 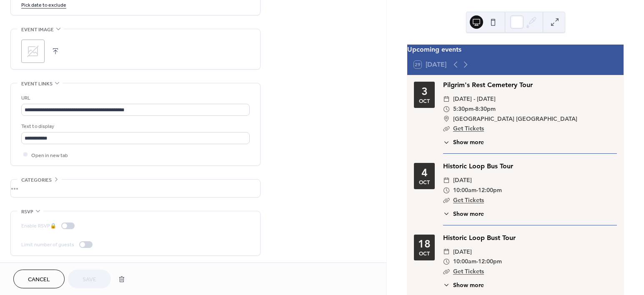 What do you see at coordinates (515, 50) in the screenshot?
I see `div: Upcoming events` at bounding box center [515, 50].